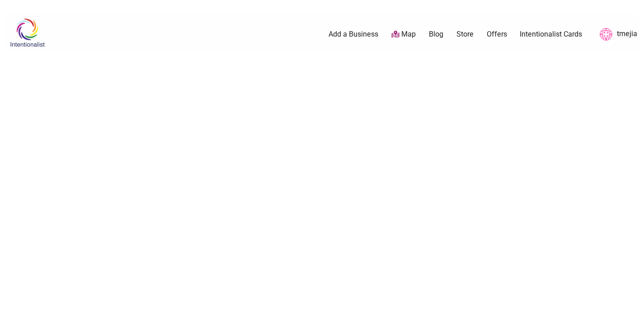 This screenshot has width=644, height=326. I want to click on a: Blog, so click(436, 34).